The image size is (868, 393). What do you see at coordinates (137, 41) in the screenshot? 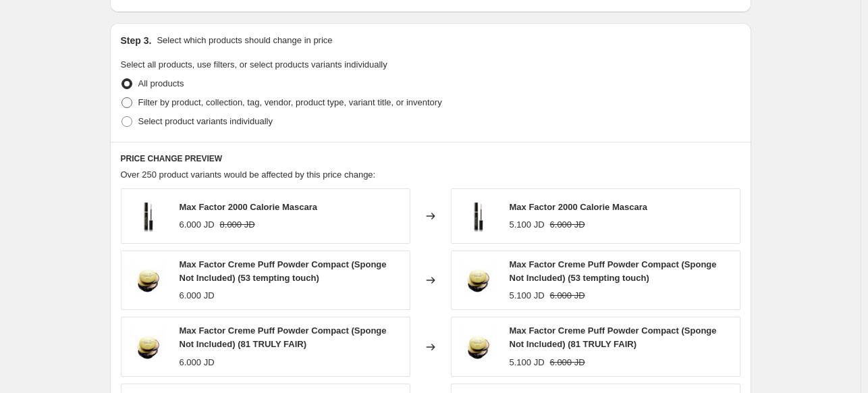
I see `h2: Step 3.` at bounding box center [137, 41].